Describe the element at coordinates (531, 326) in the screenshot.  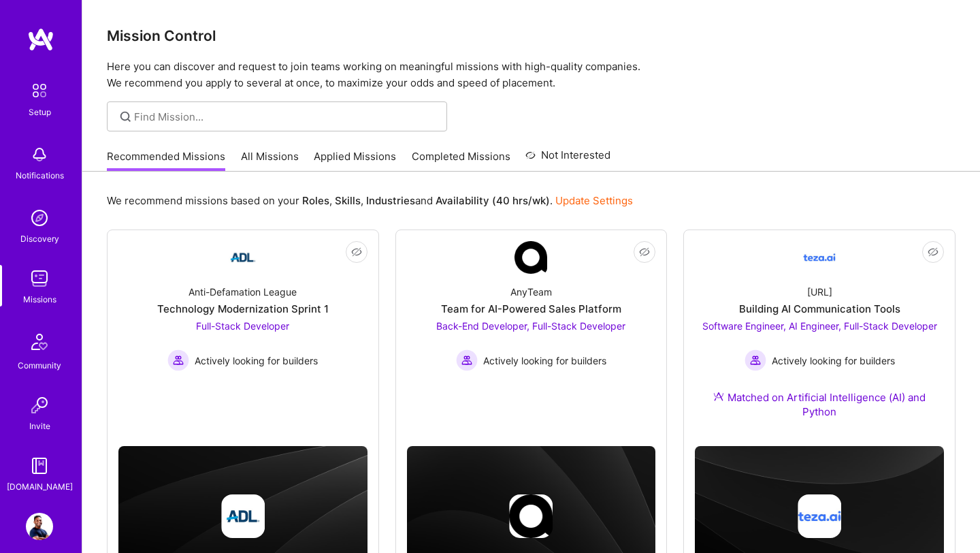
I see `span: Back-End Developer, Full-Stack Developer` at that location.